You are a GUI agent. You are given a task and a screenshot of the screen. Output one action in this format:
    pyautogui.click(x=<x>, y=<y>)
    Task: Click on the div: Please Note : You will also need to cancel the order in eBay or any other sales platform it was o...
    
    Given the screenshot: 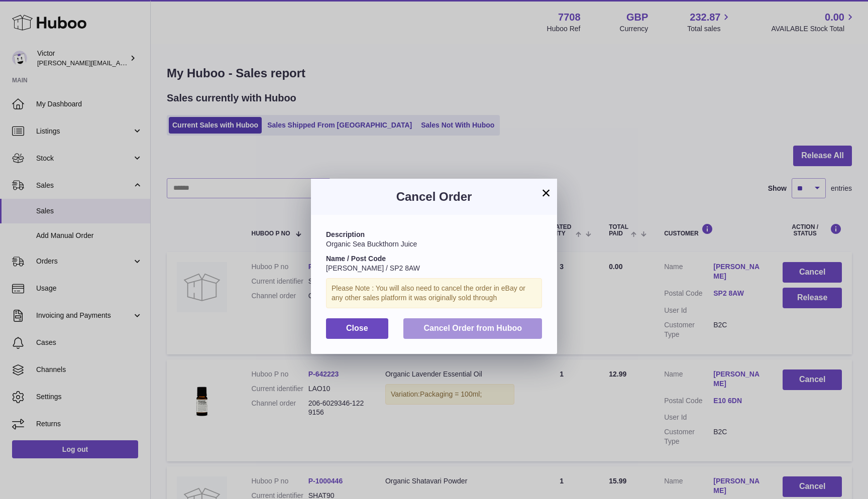 What is the action you would take?
    pyautogui.click(x=434, y=293)
    